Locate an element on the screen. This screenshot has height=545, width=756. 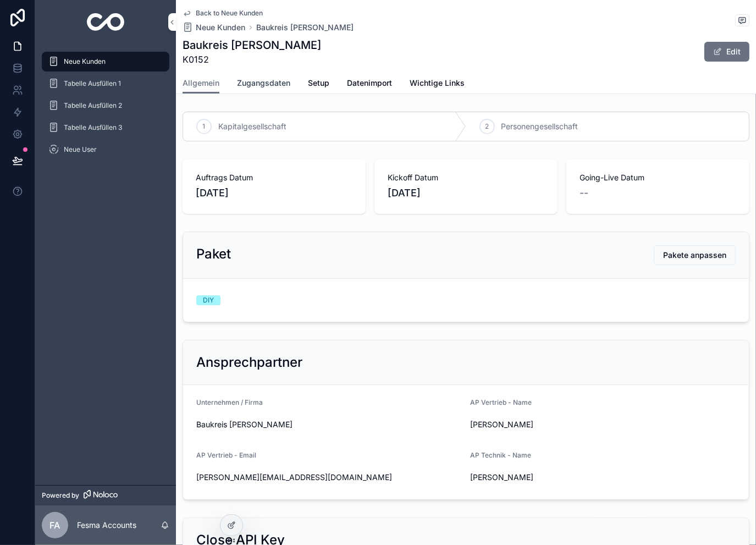
span: 2 is located at coordinates (486, 127).